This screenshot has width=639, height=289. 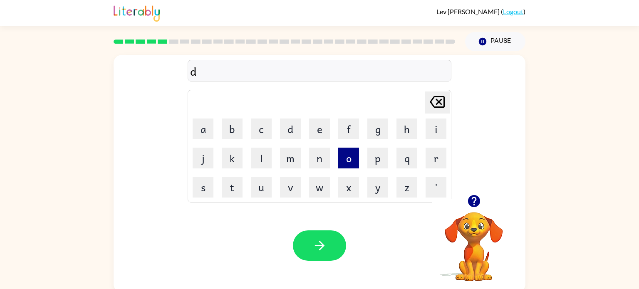 I want to click on button: z, so click(x=407, y=187).